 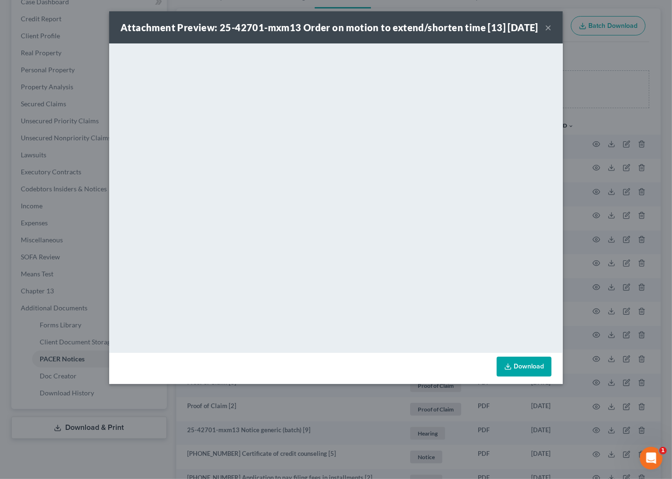 What do you see at coordinates (663, 451) in the screenshot?
I see `span: 1` at bounding box center [663, 451].